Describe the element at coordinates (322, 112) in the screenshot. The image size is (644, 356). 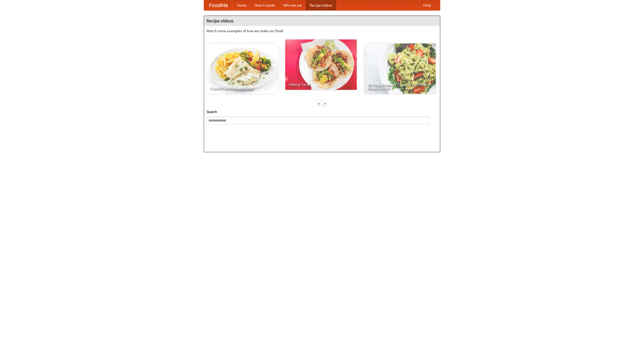
I see `h5: Search` at that location.